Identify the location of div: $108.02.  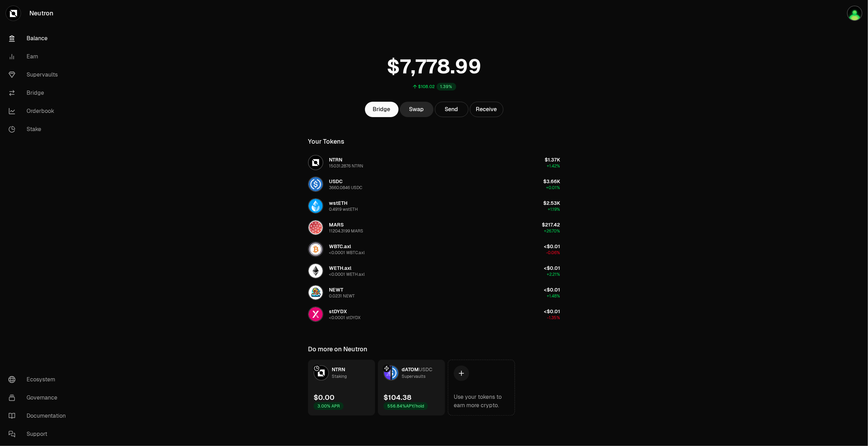
(427, 86).